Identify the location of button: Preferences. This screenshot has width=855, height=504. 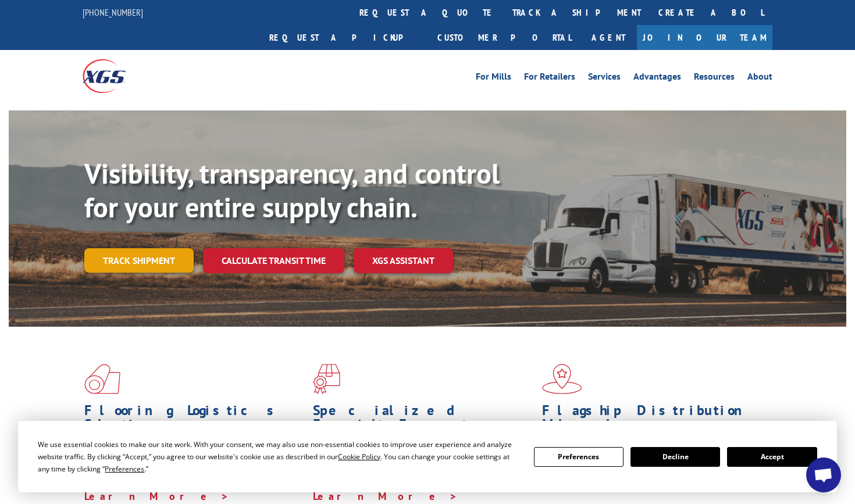
(579, 457).